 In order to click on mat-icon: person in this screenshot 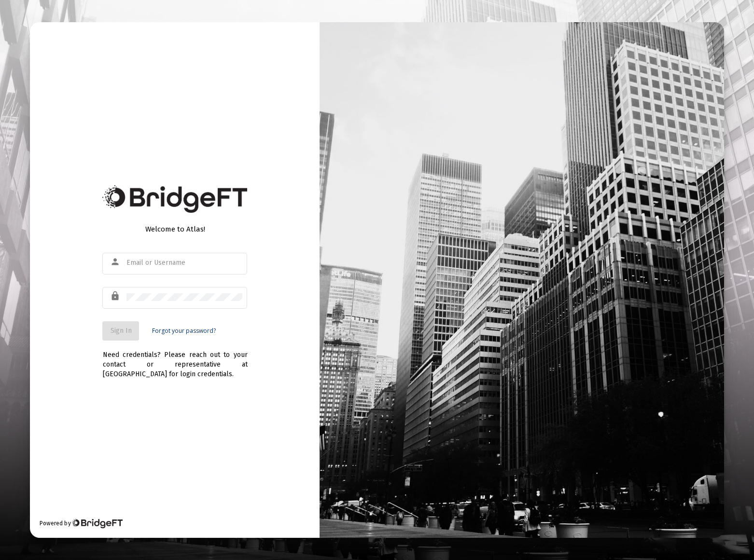, I will do `click(116, 262)`.